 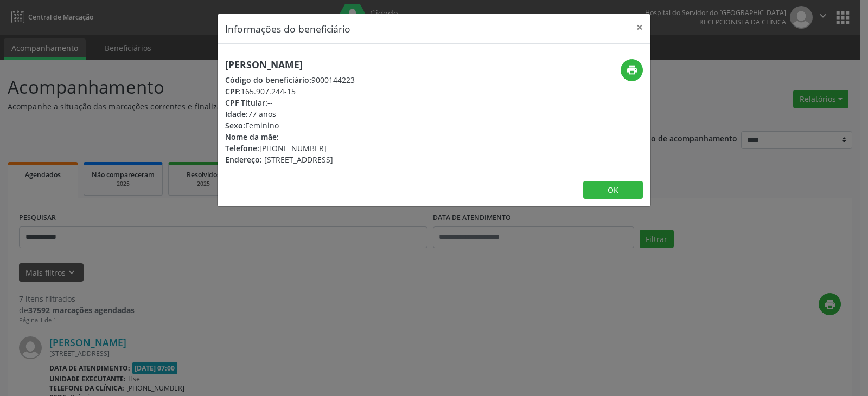 What do you see at coordinates (268, 79) in the screenshot?
I see `span: Código do beneficiário:` at bounding box center [268, 79].